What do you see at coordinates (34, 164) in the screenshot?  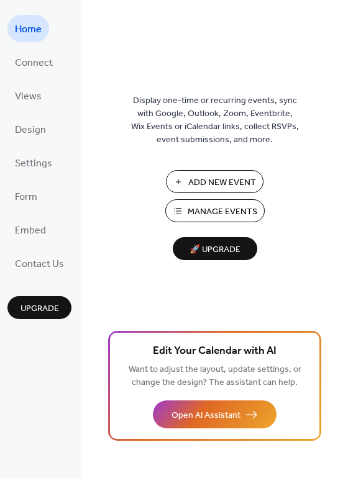 I see `span: Settings` at bounding box center [34, 164].